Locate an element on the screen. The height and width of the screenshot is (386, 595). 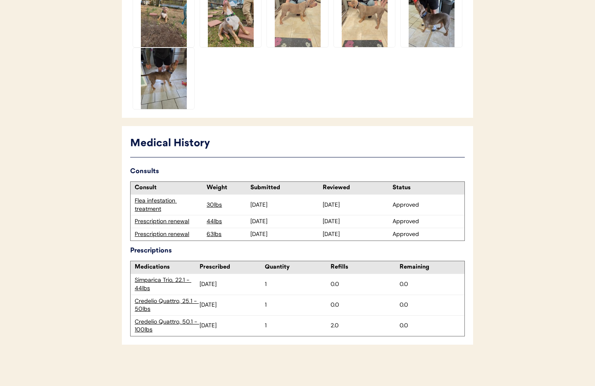
div: Weight is located at coordinates (227, 188).